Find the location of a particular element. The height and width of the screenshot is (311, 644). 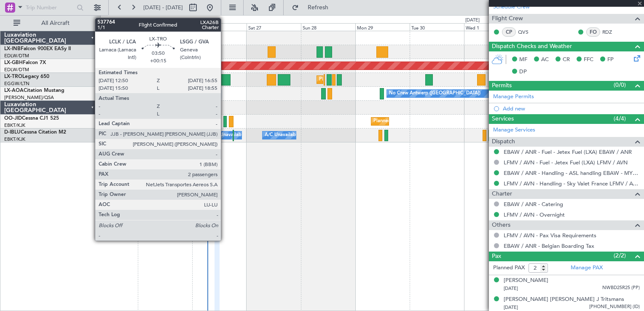

span: MF is located at coordinates (523, 60).